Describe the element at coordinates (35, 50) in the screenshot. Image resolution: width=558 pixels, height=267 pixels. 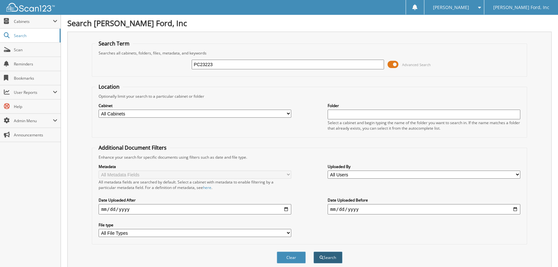
I see `span: Scan` at that location.